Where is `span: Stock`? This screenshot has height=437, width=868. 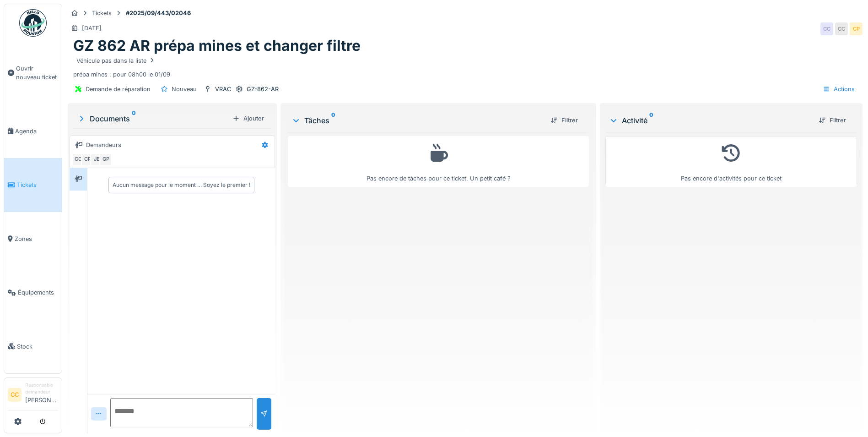 span: Stock is located at coordinates (38, 346).